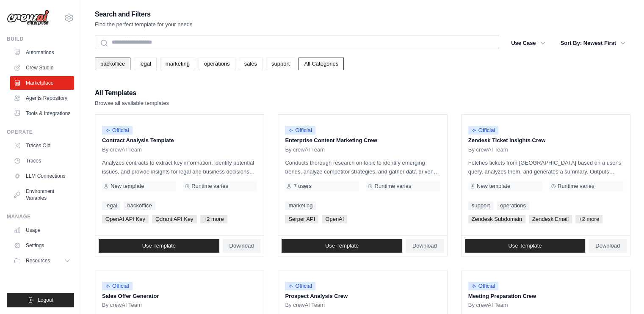  Describe the element at coordinates (40, 132) in the screenshot. I see `div: Operate` at that location.